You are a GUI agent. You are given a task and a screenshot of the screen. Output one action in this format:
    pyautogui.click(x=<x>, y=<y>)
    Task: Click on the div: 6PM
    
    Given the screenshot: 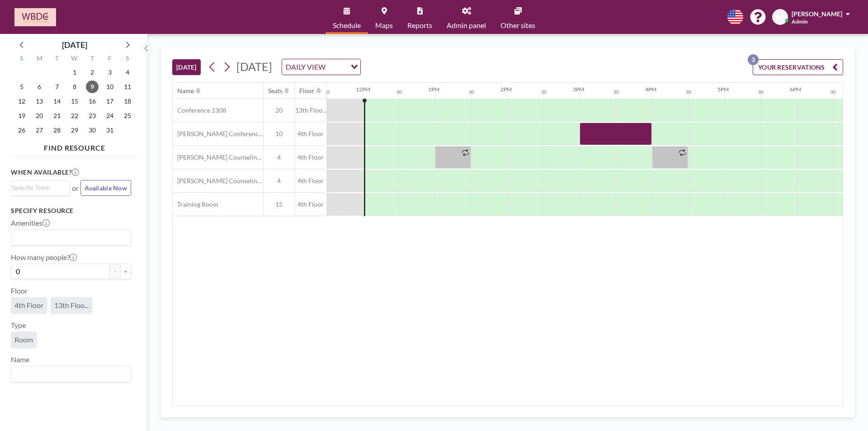 What is the action you would take?
    pyautogui.click(x=795, y=89)
    